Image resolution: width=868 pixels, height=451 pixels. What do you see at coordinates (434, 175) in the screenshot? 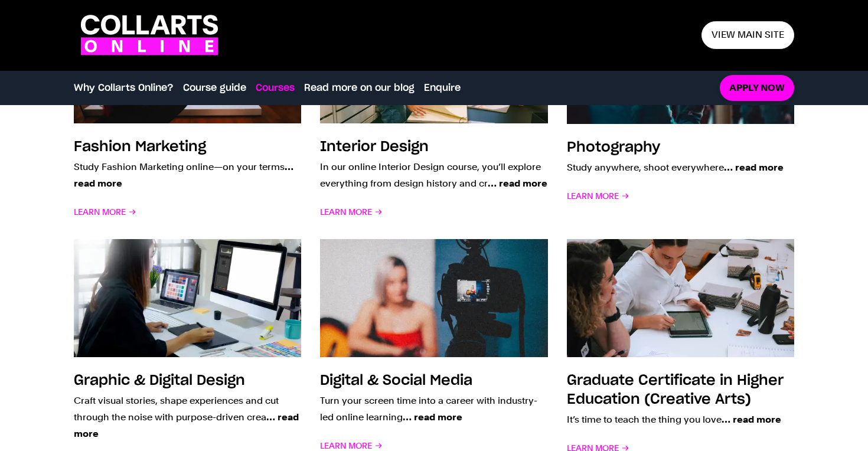
I see `p: In our online Interior Design course, you’ll explore everything from design history and cr` at bounding box center [434, 175].